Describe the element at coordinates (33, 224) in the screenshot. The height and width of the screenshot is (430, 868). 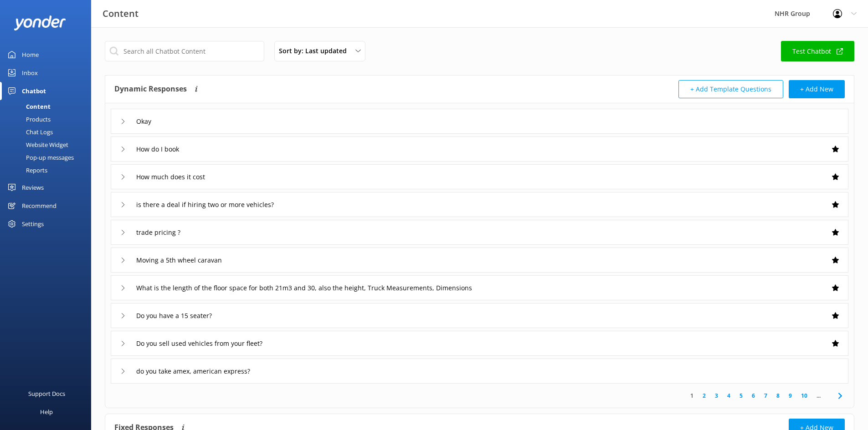
I see `div: Settings` at that location.